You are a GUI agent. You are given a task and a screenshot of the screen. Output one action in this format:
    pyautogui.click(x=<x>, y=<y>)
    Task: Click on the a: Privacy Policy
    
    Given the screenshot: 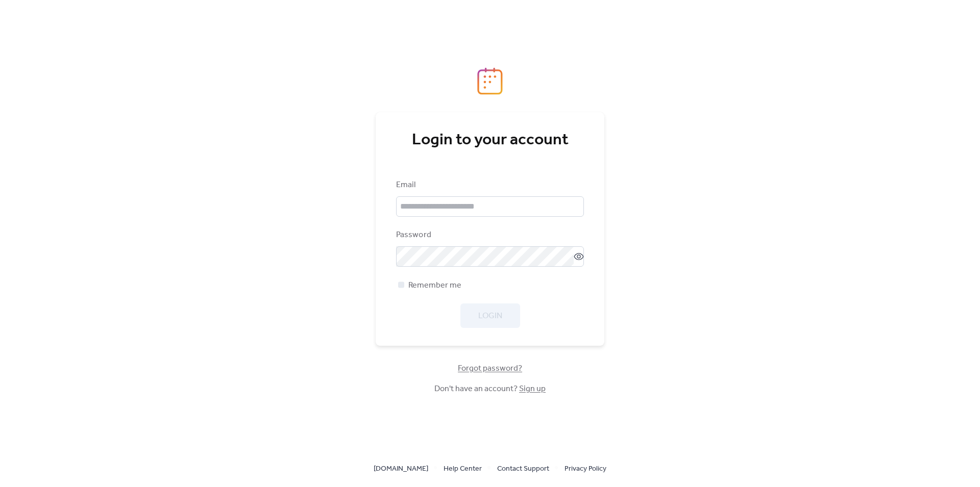 What is the action you would take?
    pyautogui.click(x=586, y=469)
    